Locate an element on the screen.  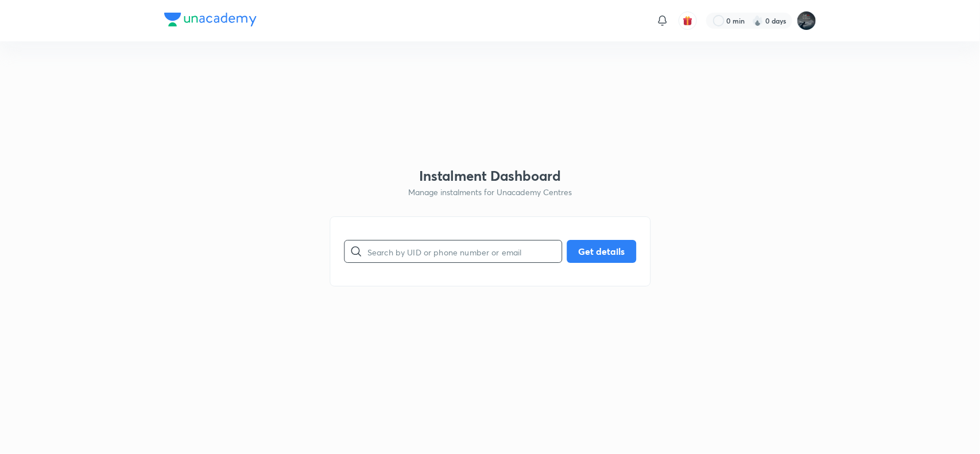
h3: Instalment Dashboard is located at coordinates (490, 175).